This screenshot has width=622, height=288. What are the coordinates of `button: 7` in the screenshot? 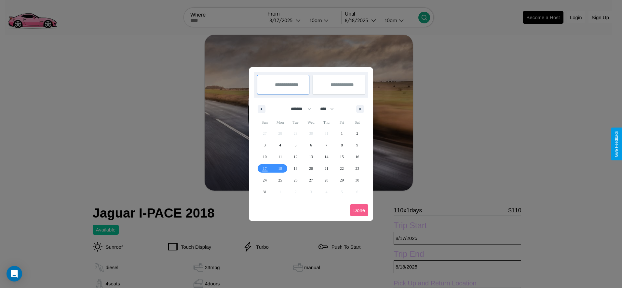 It's located at (326, 145).